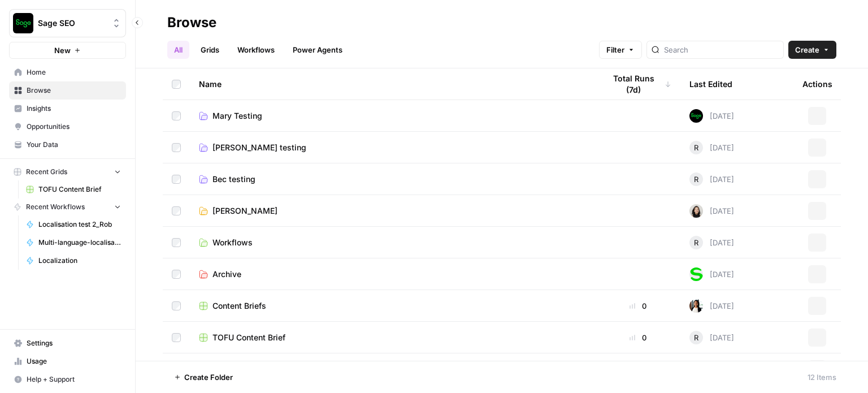  What do you see at coordinates (696, 274) in the screenshot?
I see `img: 2tjdtbkr969jgkftgy30i99suxv9` at bounding box center [696, 274].